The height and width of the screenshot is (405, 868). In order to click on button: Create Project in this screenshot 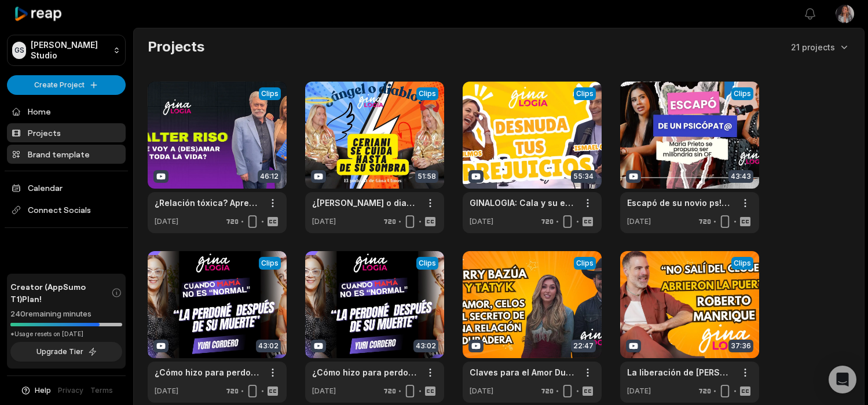, I will do `click(66, 85)`.